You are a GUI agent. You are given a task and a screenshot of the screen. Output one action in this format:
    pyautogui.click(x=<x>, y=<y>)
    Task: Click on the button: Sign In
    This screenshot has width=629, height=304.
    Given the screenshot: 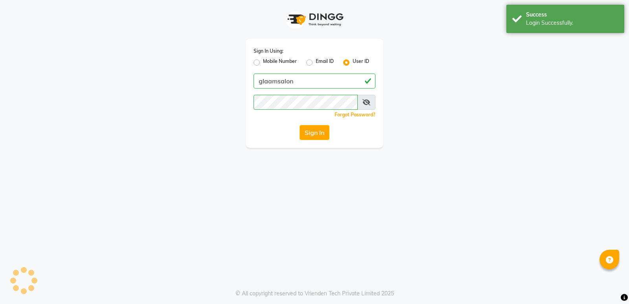 What is the action you would take?
    pyautogui.click(x=314, y=132)
    